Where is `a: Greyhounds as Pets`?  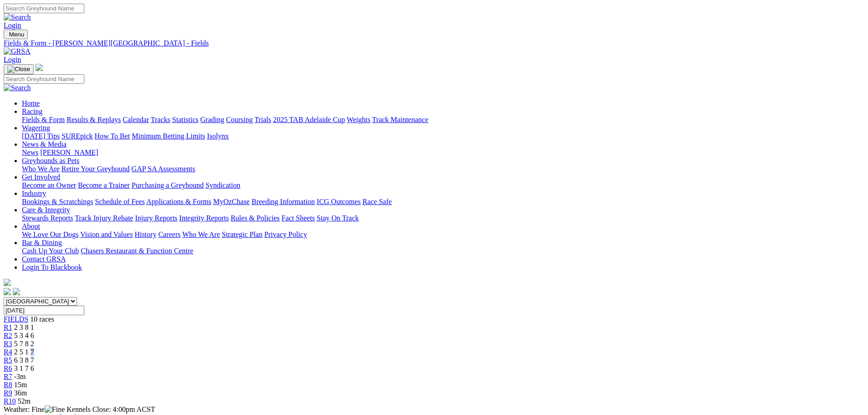
a: Greyhounds as Pets is located at coordinates (50, 160).